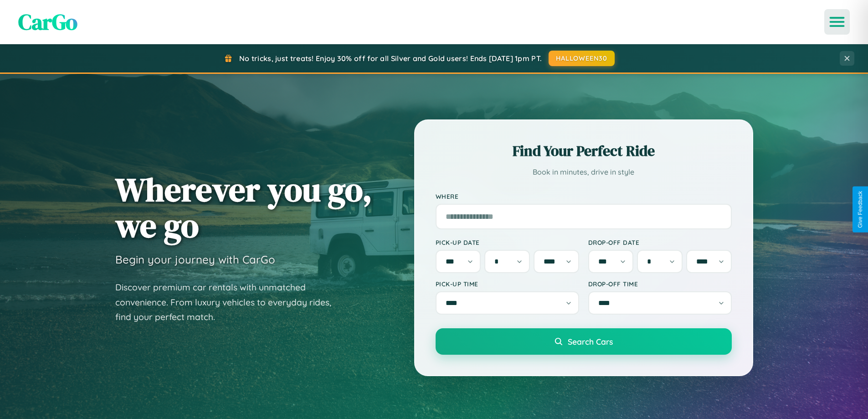  I want to click on span: Search Cars, so click(590, 342).